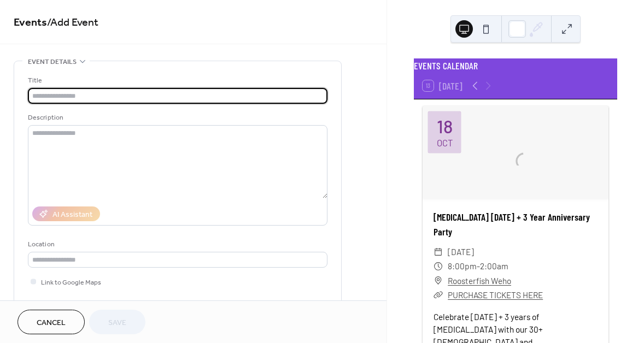 The height and width of the screenshot is (343, 644). I want to click on div: Title, so click(177, 81).